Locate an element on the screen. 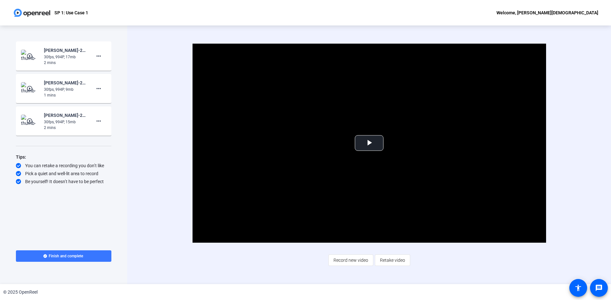  div: © 2025 OpenReel is located at coordinates (20, 292).